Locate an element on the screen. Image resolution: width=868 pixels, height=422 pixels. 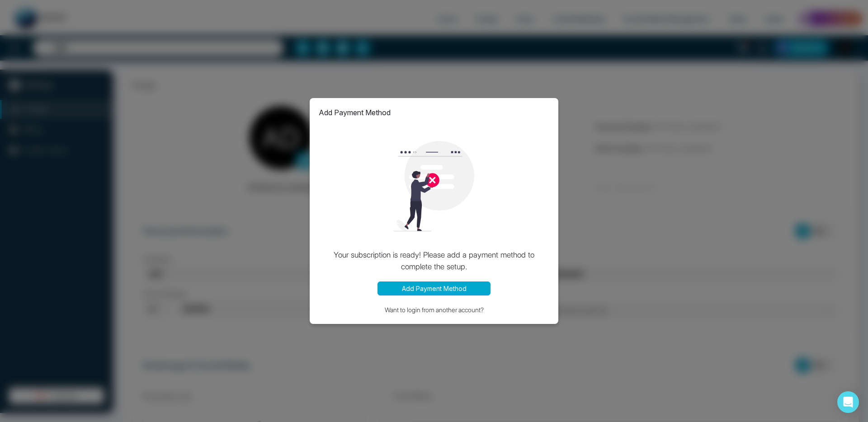
button: Add Payment Method is located at coordinates (434, 288).